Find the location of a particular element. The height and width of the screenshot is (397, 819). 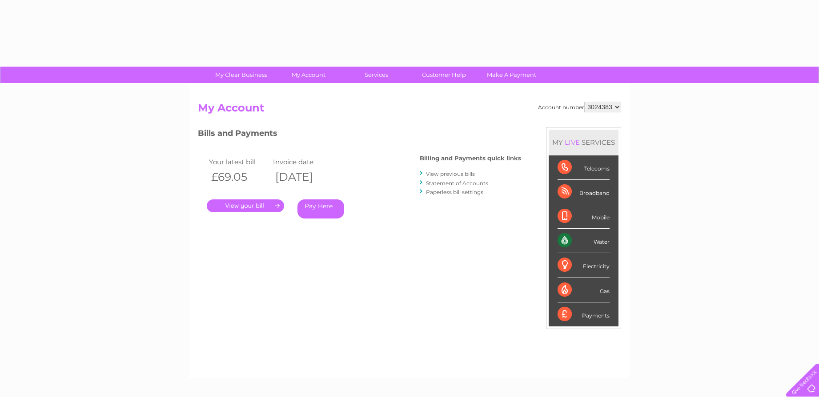

div: Electricity is located at coordinates (583, 265).